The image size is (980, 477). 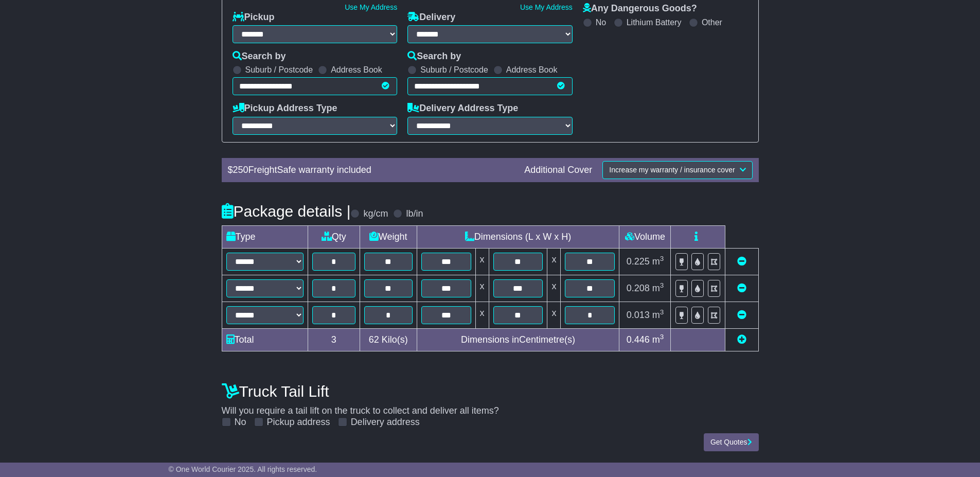 What do you see at coordinates (518, 339) in the screenshot?
I see `td: Dimensions in Centimetre(s)` at bounding box center [518, 339].